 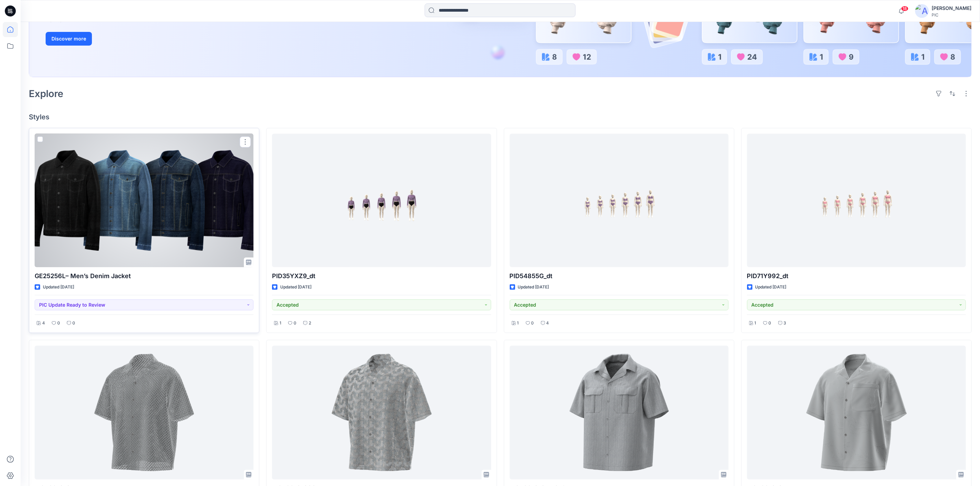 What do you see at coordinates (785, 323) in the screenshot?
I see `p: 3` at bounding box center [785, 323].